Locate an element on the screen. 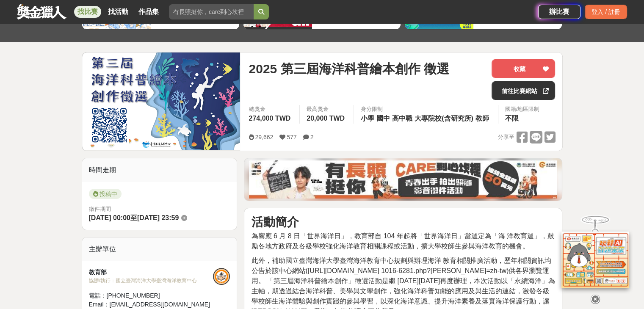  span: 分享至 is located at coordinates (506, 137).